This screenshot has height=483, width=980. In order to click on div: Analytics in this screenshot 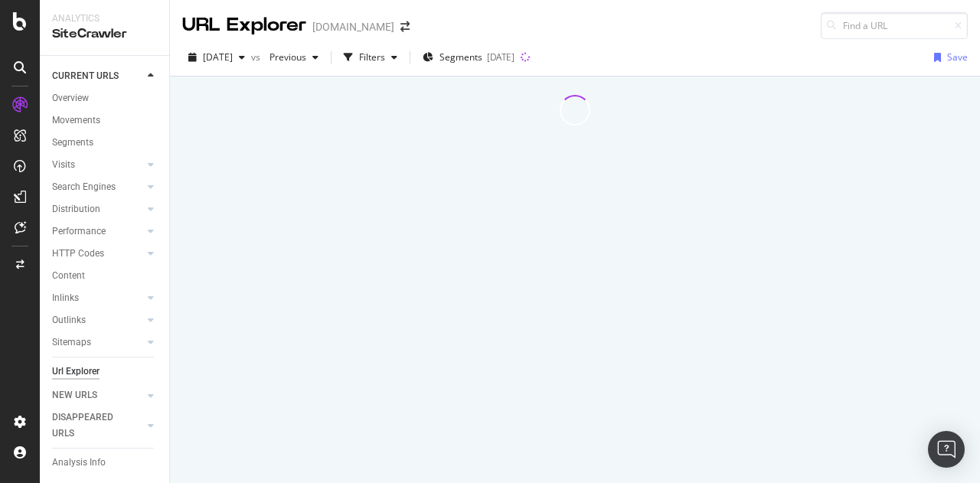, I will do `click(104, 18)`.